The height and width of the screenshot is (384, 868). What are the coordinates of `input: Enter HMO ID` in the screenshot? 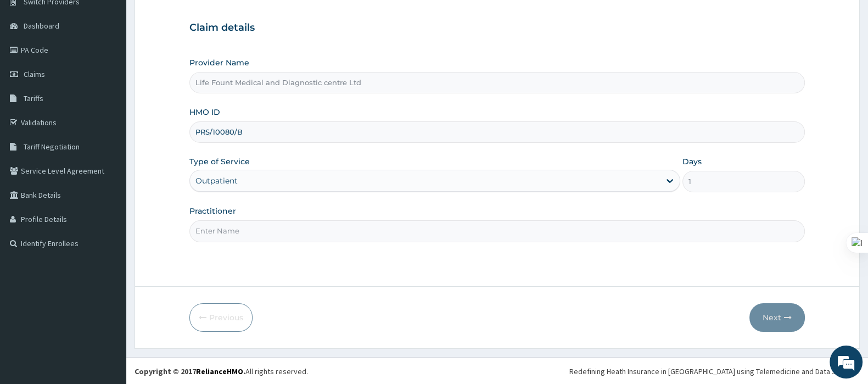 It's located at (497, 132).